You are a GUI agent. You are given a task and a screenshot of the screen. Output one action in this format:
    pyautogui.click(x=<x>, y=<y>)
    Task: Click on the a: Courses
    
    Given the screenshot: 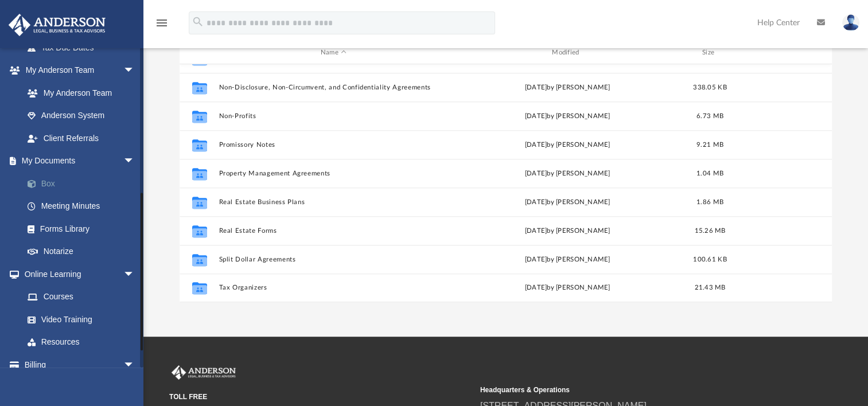 What is the action you would take?
    pyautogui.click(x=81, y=297)
    